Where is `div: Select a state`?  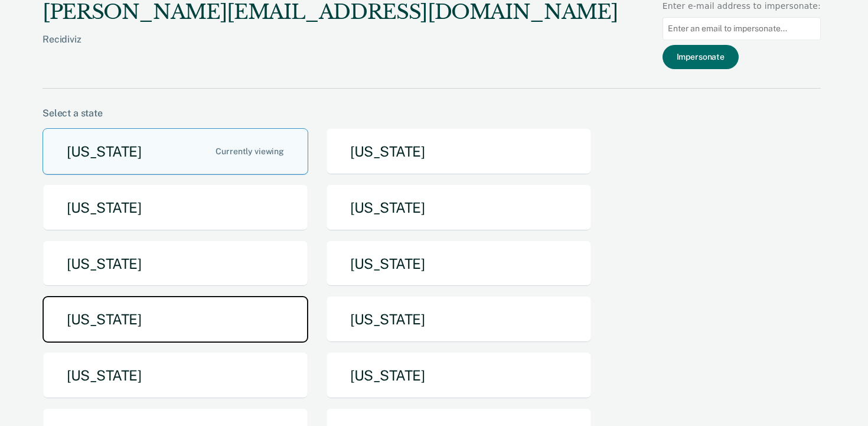
div: Select a state is located at coordinates (432, 113).